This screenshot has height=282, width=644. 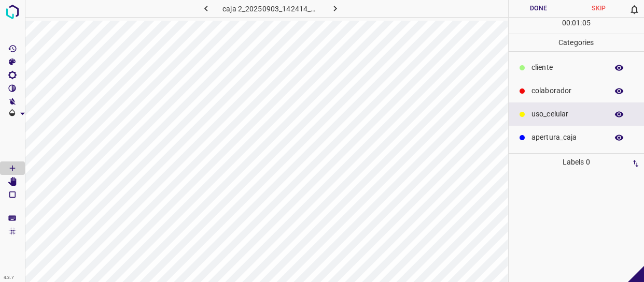 I want to click on div: 4.3.7, so click(x=9, y=278).